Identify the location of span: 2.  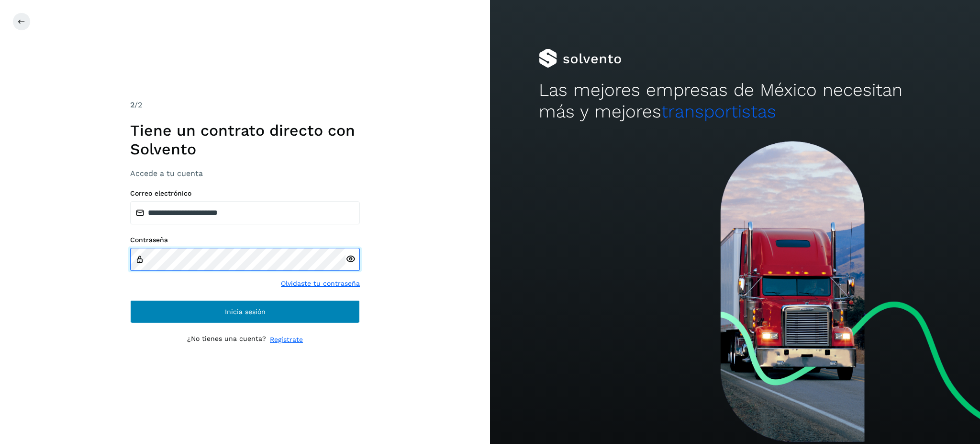
(132, 104).